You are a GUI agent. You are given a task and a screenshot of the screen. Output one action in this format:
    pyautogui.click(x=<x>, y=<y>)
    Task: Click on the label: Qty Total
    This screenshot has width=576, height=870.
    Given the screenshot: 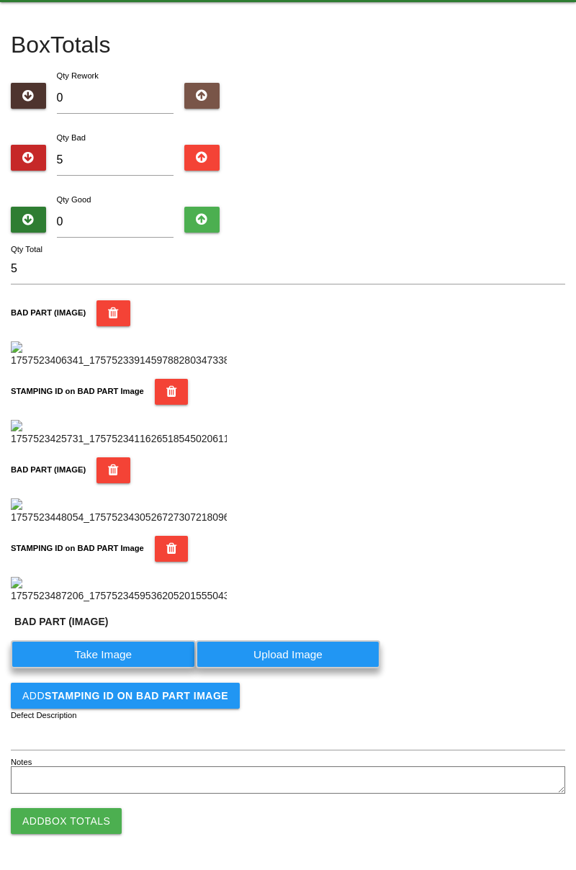 What is the action you would take?
    pyautogui.click(x=27, y=249)
    